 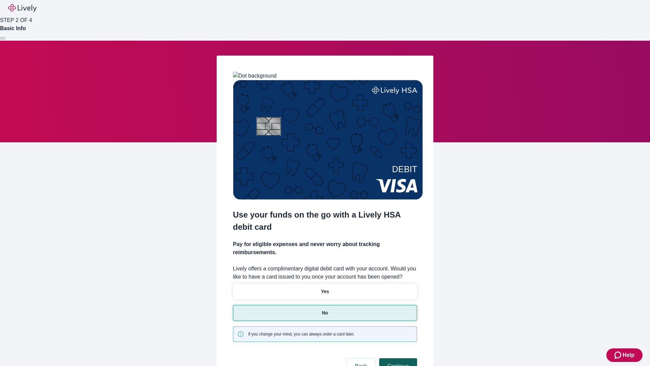 I want to click on p: Yes, so click(x=325, y=291).